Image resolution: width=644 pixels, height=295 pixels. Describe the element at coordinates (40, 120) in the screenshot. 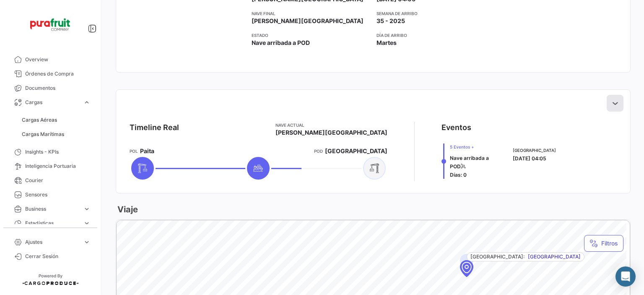

I see `span: Cargas Aéreas` at that location.